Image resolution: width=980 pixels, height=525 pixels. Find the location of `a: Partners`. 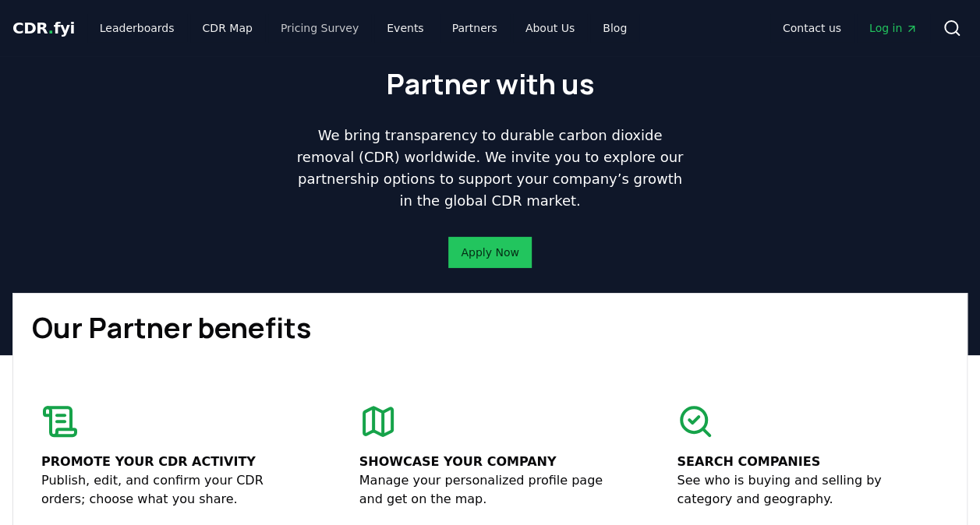

a: Partners is located at coordinates (475, 28).